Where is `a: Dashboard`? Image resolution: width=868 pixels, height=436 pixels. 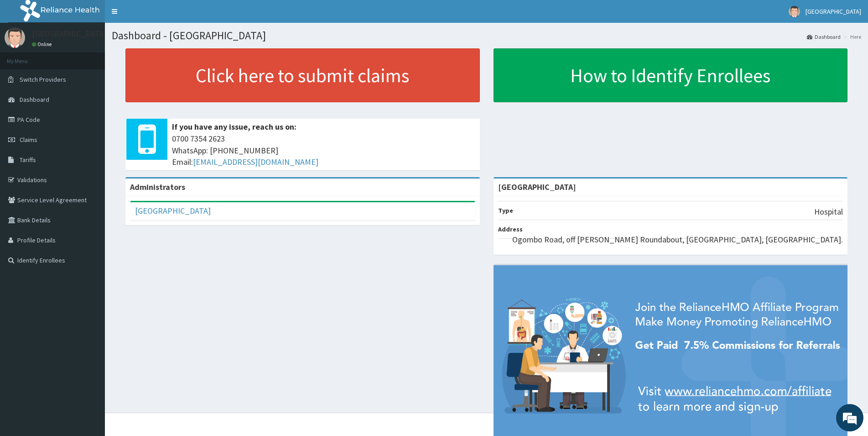 a: Dashboard is located at coordinates (823, 36).